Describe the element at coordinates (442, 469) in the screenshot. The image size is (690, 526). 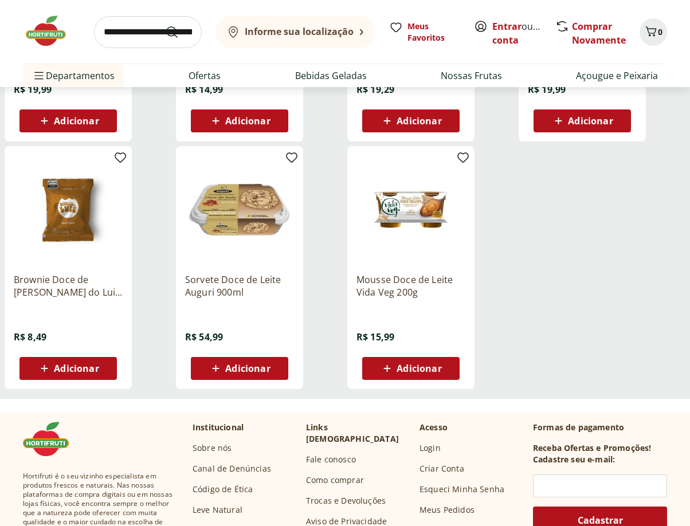
I see `a: Criar Conta` at that location.